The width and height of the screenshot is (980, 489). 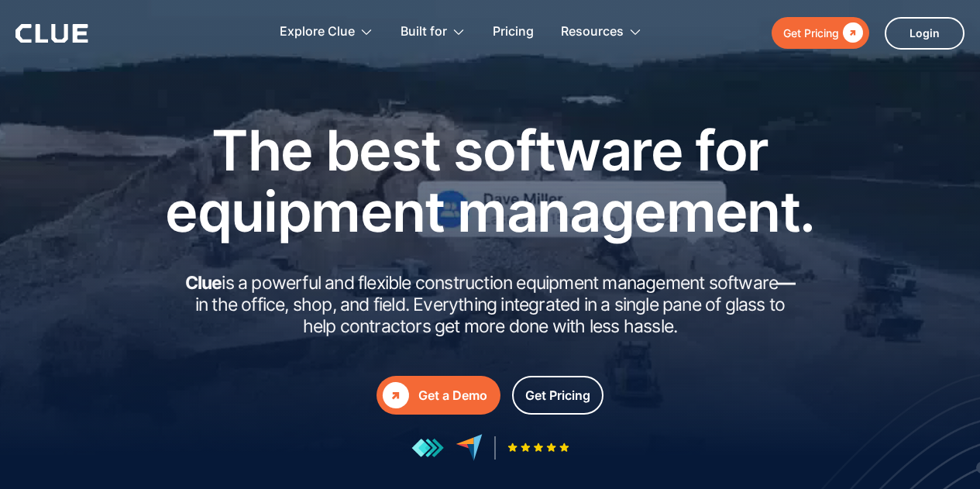 What do you see at coordinates (453, 395) in the screenshot?
I see `div: Get a Demo` at bounding box center [453, 395].